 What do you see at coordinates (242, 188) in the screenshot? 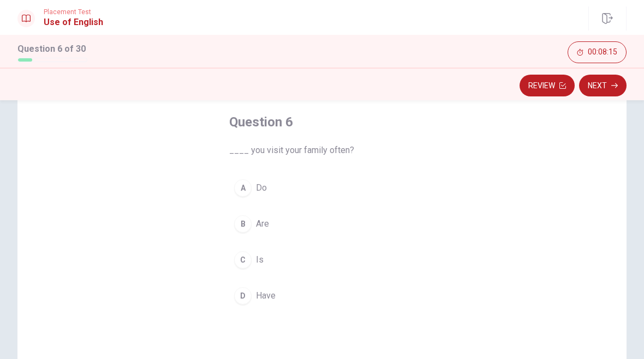
I see `div: A` at bounding box center [242, 188].